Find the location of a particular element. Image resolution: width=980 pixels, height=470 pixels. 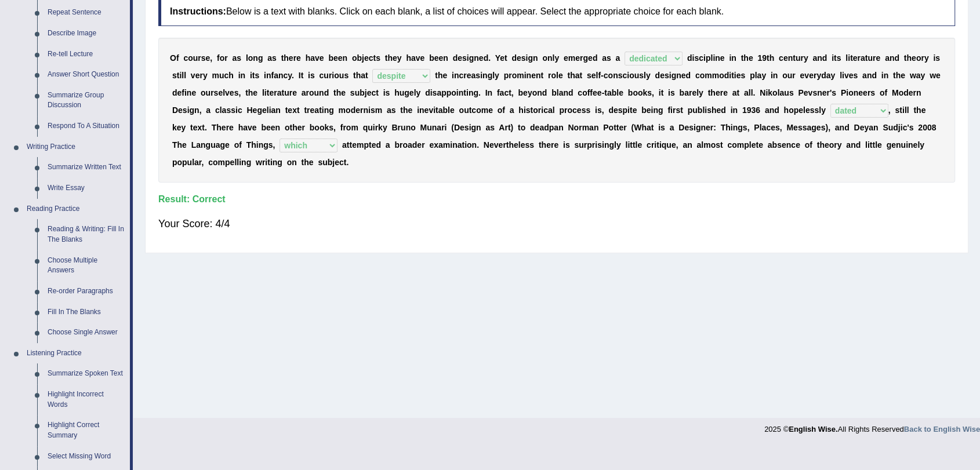

strong: Back to English Wise is located at coordinates (942, 429).